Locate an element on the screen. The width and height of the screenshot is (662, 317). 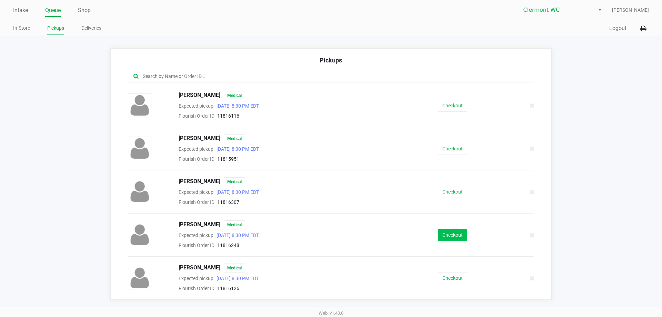
span: 11816307 is located at coordinates (228, 202).